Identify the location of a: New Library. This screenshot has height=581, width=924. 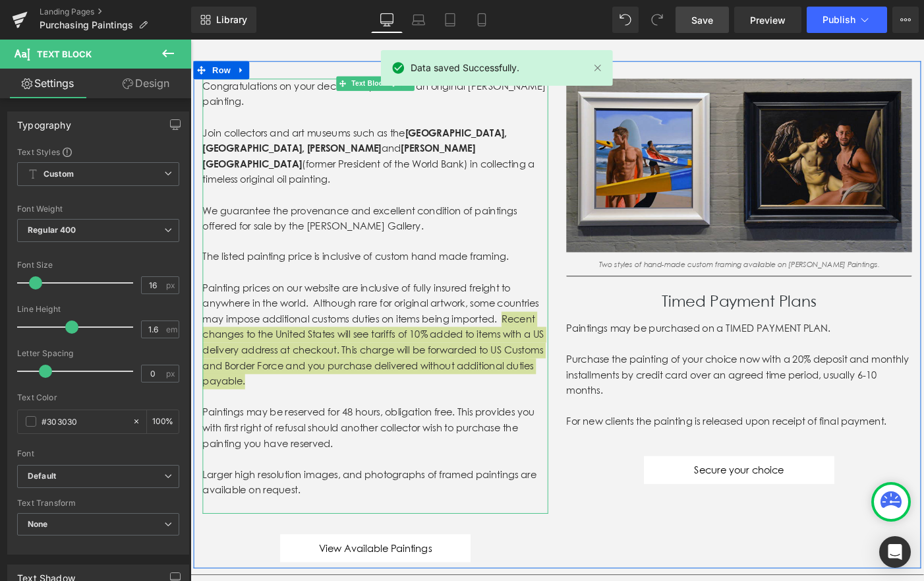
(223, 20).